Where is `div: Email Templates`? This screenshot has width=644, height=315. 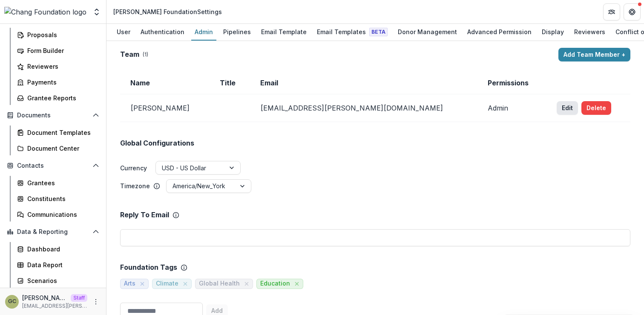 div: Email Templates is located at coordinates (352, 32).